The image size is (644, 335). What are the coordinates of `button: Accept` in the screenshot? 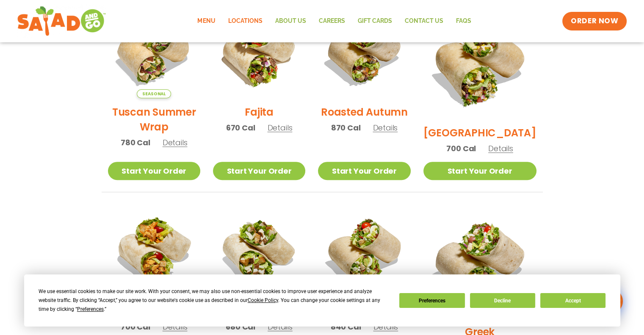 It's located at (573, 300).